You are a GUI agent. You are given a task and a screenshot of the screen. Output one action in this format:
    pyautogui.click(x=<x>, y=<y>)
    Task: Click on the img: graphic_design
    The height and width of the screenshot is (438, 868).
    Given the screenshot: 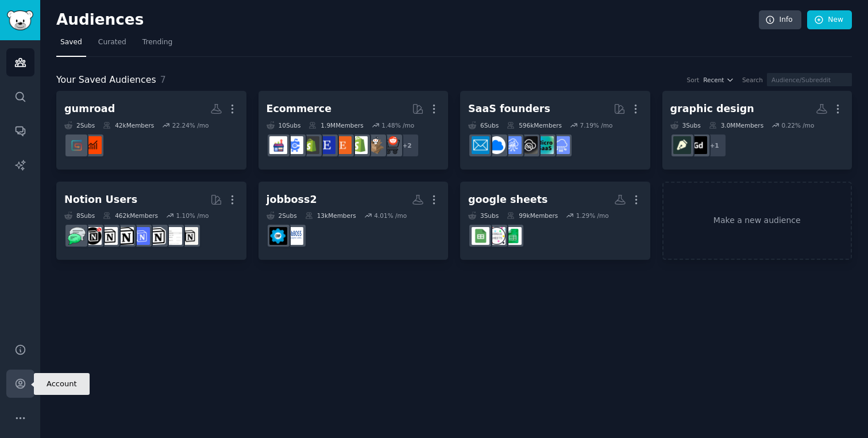 What is the action you would take?
    pyautogui.click(x=682, y=145)
    